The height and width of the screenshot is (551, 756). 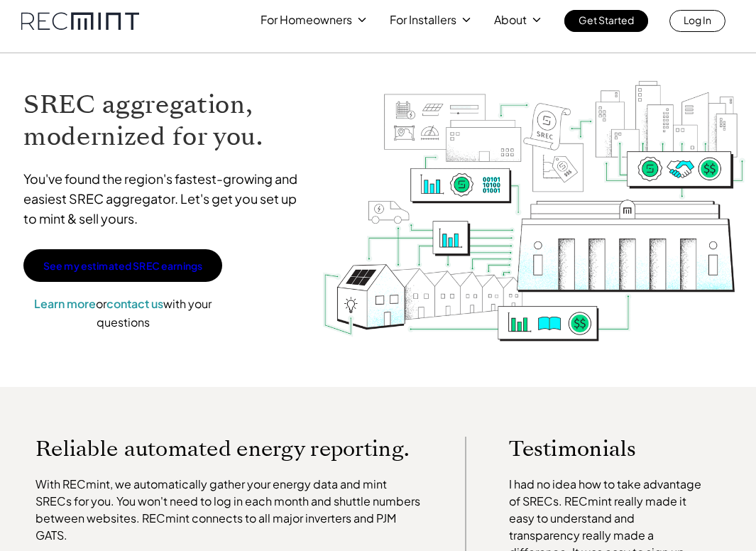 I want to click on a: Get Started, so click(x=607, y=20).